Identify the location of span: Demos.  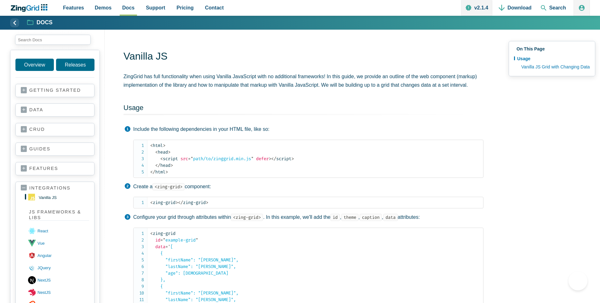
(103, 8).